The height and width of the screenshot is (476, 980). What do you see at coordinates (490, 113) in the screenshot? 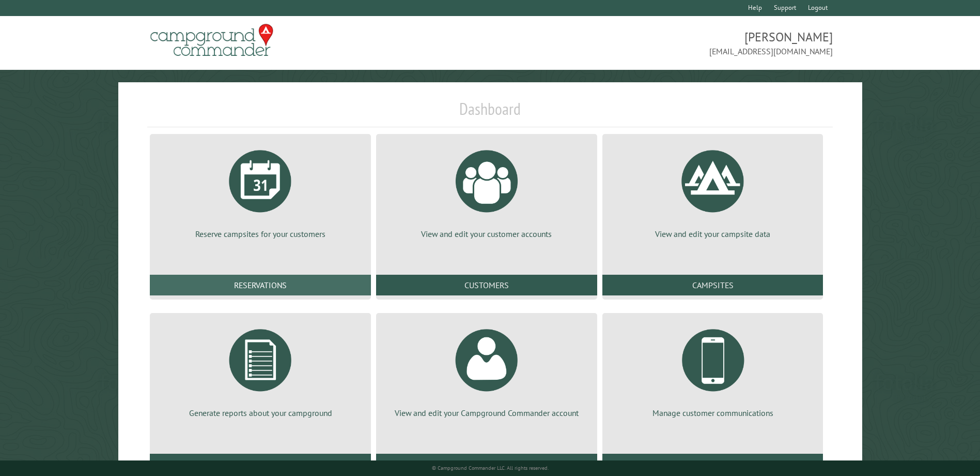
I see `h1: Dashboard` at bounding box center [490, 113].